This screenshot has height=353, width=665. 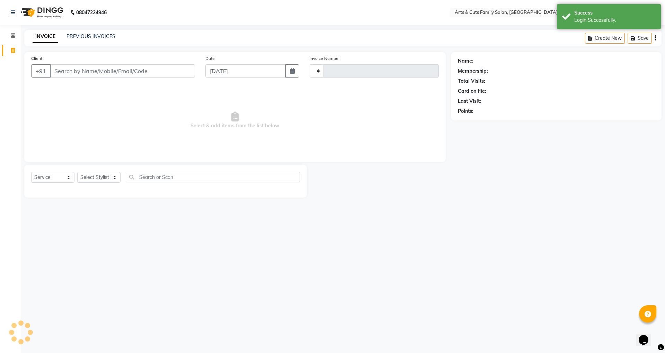 I want to click on div: Membership:, so click(x=473, y=71).